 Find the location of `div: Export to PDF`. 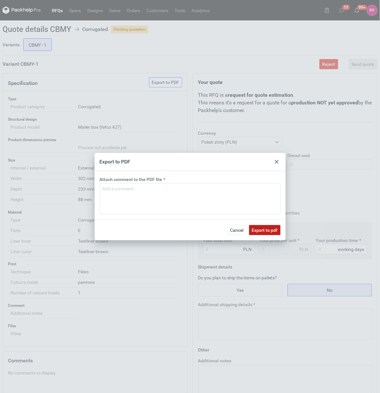

div: Export to PDF is located at coordinates (115, 162).